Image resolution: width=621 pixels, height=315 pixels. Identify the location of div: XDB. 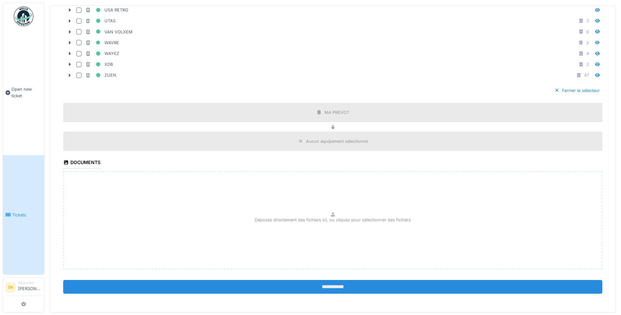
(99, 64).